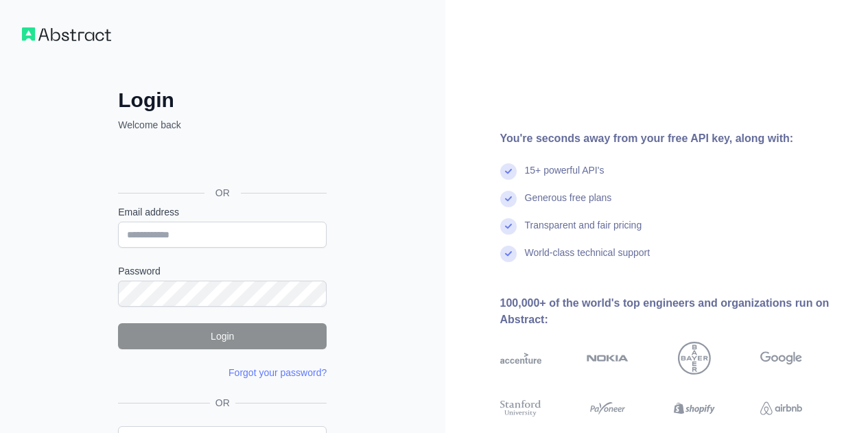 This screenshot has height=433, width=868. I want to click on img: shopify, so click(695, 409).